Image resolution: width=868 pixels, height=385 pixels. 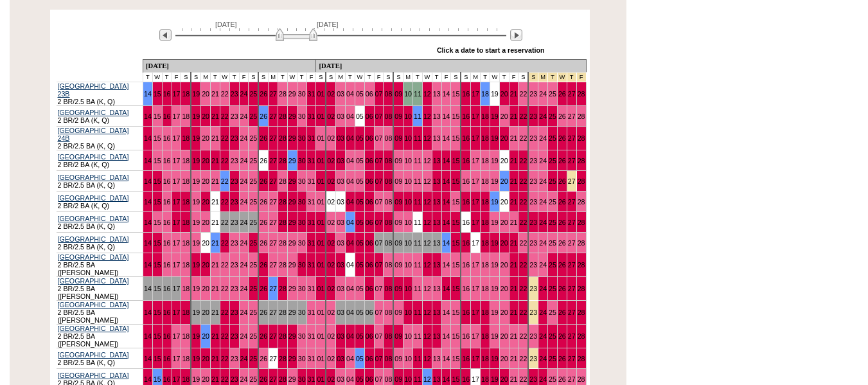 What do you see at coordinates (516, 35) in the screenshot?
I see `img: Next` at bounding box center [516, 35].